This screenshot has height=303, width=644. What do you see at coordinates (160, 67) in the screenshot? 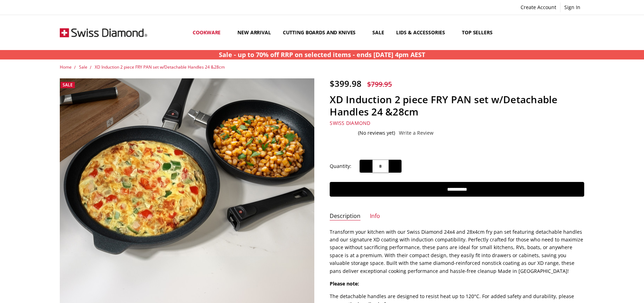
I see `a: XD Induction 2 piece FRY PAN set w/Detachable Handles 24 &28cm` at bounding box center [160, 67].